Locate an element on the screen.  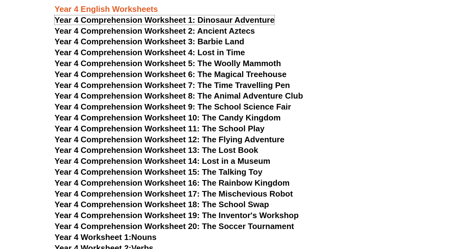
a: Year 4 Comprehension Worksheet 11: The School Play is located at coordinates (159, 128).